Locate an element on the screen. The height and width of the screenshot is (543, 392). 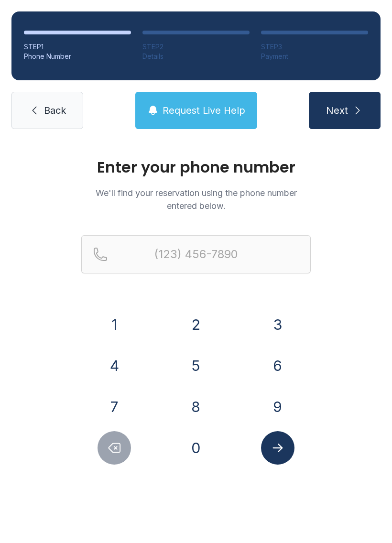
button: 5 is located at coordinates (196, 366).